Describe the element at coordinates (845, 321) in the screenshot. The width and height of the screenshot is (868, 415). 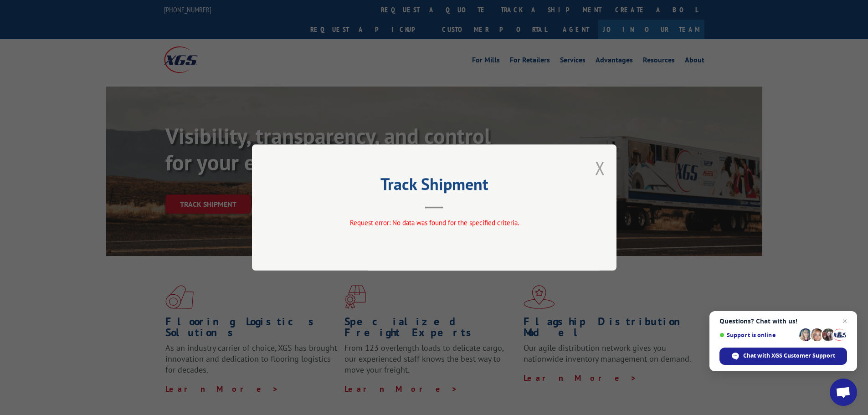
I see `span: Close chat` at that location.